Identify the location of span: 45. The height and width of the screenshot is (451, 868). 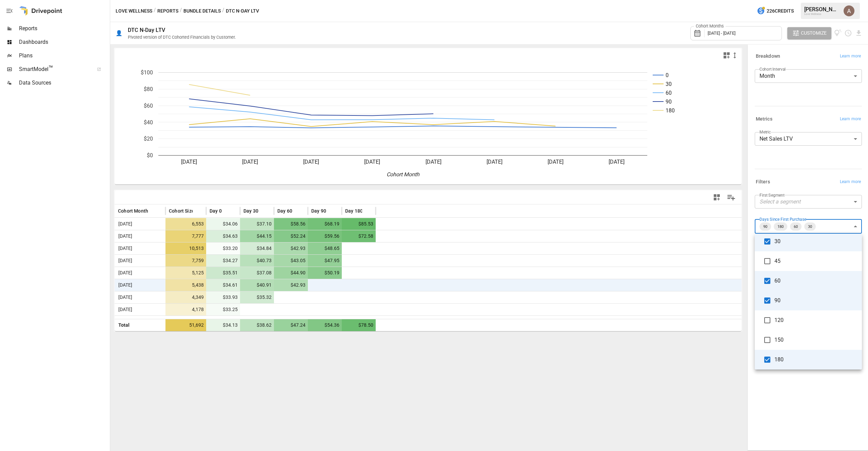
(816, 261).